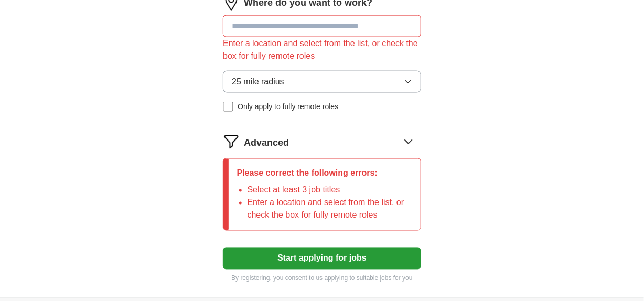  Describe the element at coordinates (322, 82) in the screenshot. I see `button: 25 mile radius` at that location.